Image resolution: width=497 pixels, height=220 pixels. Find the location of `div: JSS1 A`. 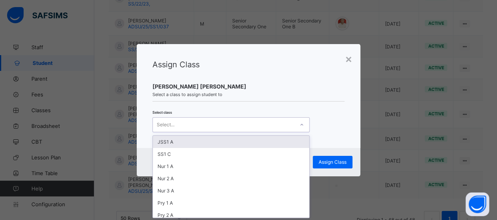

div: JSS1 A is located at coordinates (231, 141).